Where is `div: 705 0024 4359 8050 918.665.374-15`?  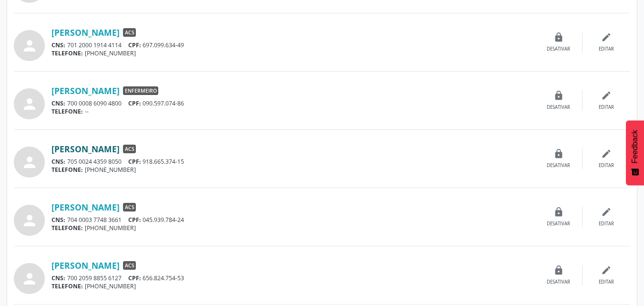 div: 705 0024 4359 8050 918.665.374-15 is located at coordinates (294, 161).